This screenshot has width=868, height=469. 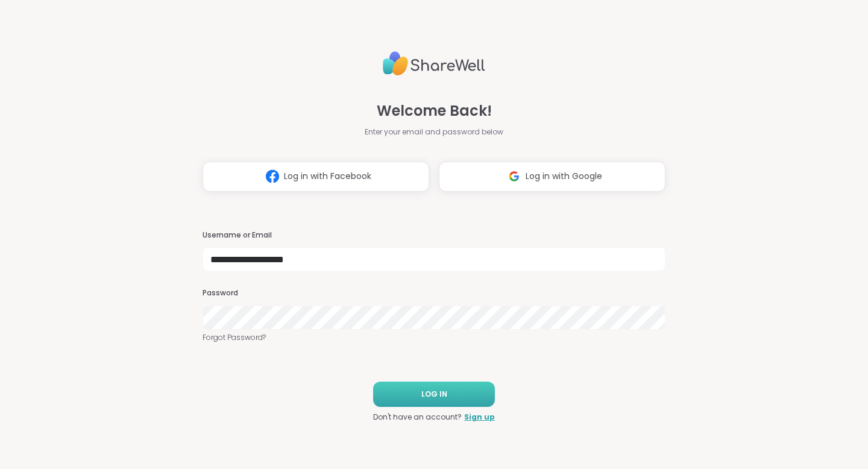 I want to click on button: Log in with Facebook, so click(x=316, y=177).